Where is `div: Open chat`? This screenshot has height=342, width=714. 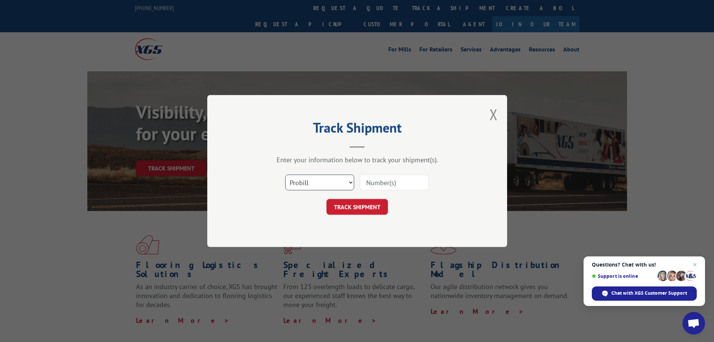 div: Open chat is located at coordinates (694, 323).